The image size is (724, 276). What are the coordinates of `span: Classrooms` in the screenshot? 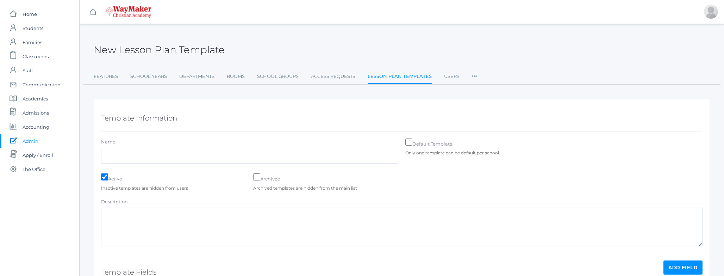 It's located at (36, 56).